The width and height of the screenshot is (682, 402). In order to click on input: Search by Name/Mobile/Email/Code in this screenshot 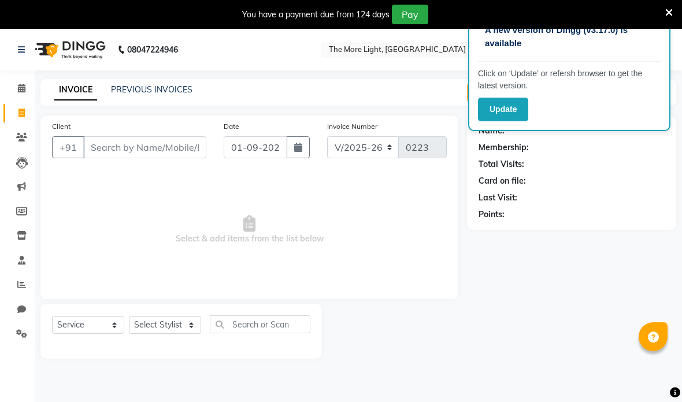, I will do `click(145, 147)`.